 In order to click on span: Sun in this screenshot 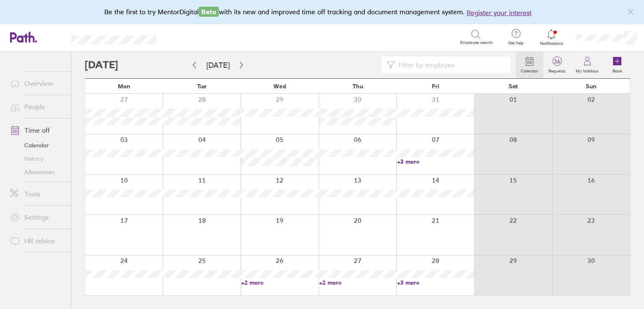, I will do `click(591, 86)`.